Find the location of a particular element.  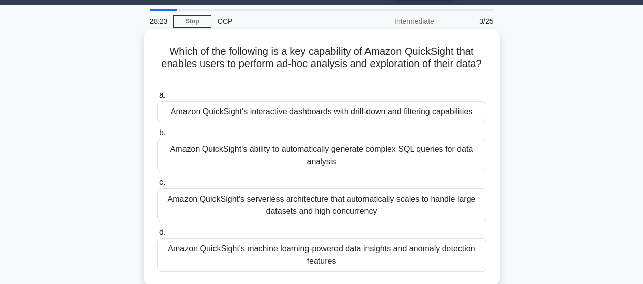

div: Intermediate is located at coordinates (395, 21).